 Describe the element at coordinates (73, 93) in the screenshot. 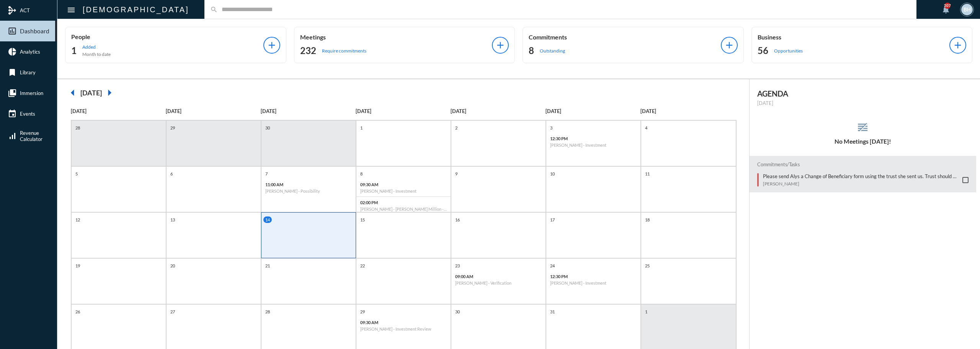

I see `mat-icon: arrow_left` at that location.